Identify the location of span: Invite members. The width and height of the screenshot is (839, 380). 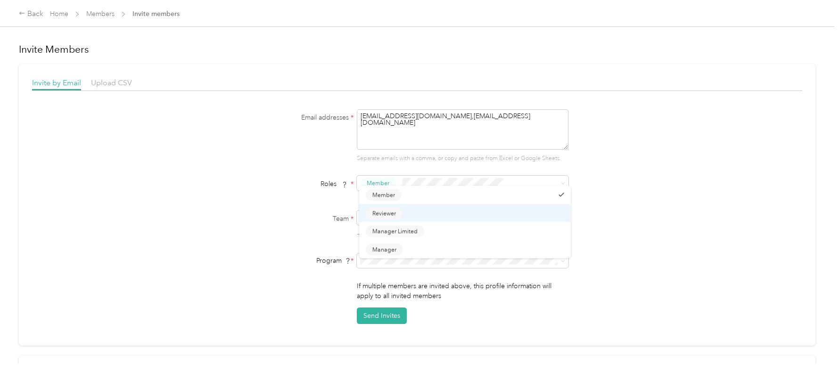
(156, 14).